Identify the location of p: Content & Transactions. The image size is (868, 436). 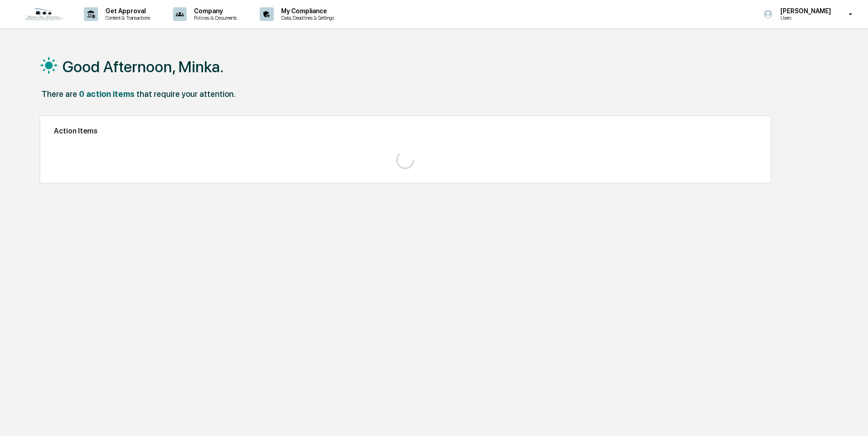
(126, 18).